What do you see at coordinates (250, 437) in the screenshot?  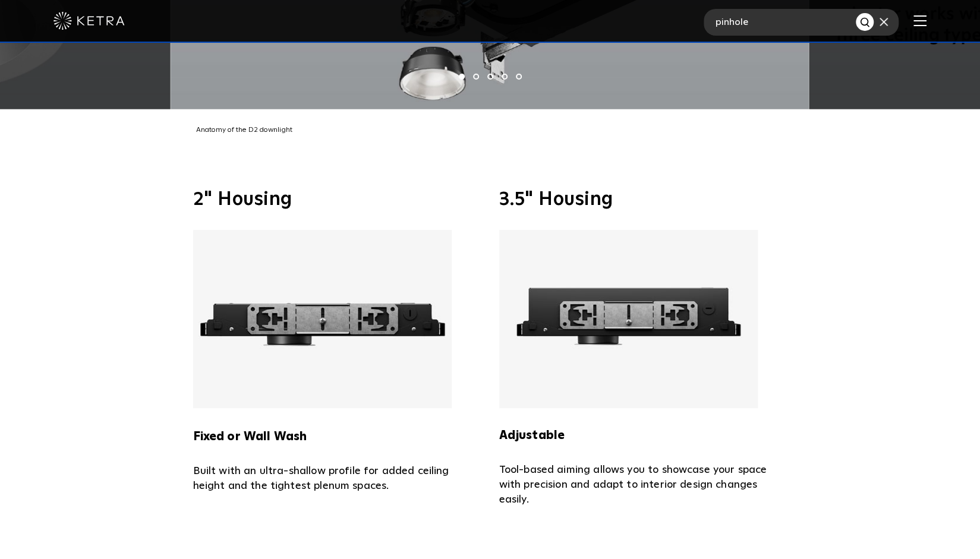 I see `strong: Fixed or Wall Wash` at bounding box center [250, 437].